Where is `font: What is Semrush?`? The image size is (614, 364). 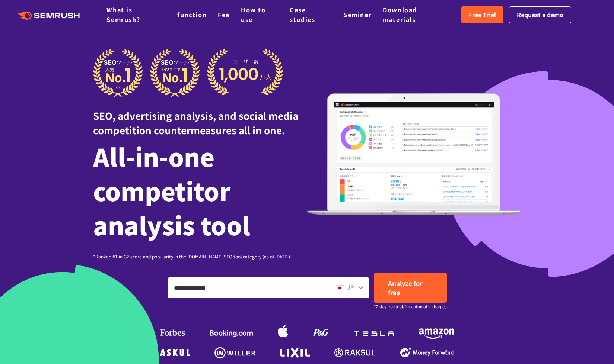 font: What is Semrush? is located at coordinates (123, 14).